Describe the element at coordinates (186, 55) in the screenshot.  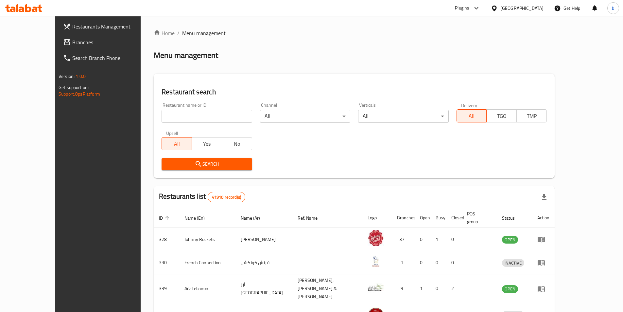
I see `h2: Menu management` at that location.